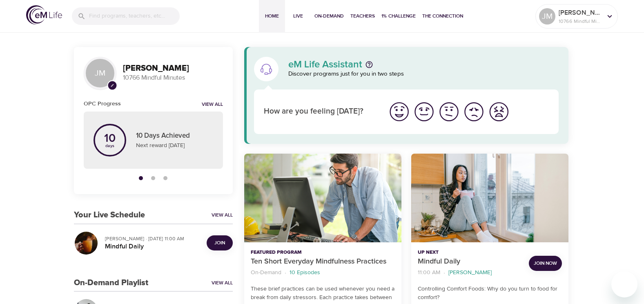 This screenshot has width=644, height=304. I want to click on span: On-Demand, so click(329, 16).